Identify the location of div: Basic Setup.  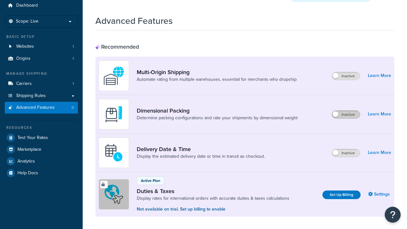
(41, 37).